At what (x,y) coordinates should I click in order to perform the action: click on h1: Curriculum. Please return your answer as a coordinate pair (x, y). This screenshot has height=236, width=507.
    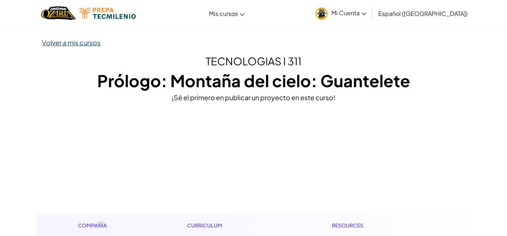
    Looking at the image, I should click on (236, 225).